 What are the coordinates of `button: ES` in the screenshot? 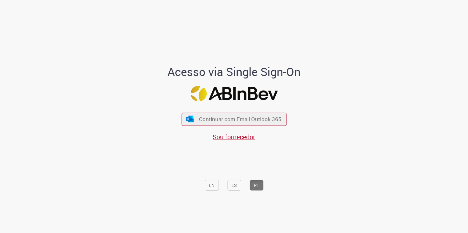 It's located at (234, 186).